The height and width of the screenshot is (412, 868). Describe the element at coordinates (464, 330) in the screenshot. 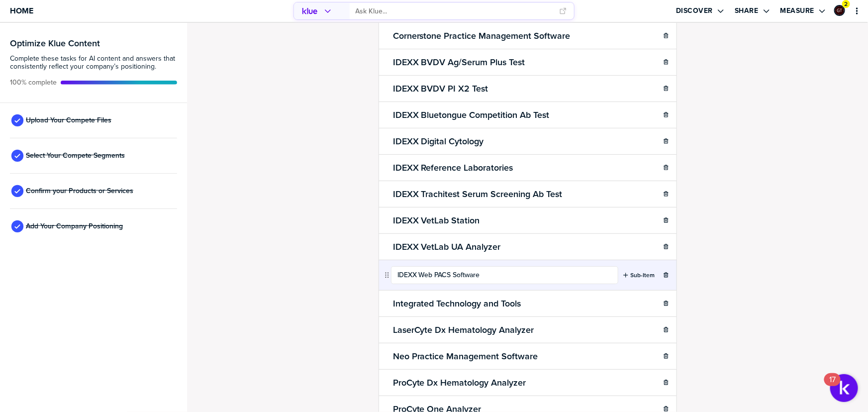

I see `h2: LaserCyte Dx Hematology Analyzer` at that location.